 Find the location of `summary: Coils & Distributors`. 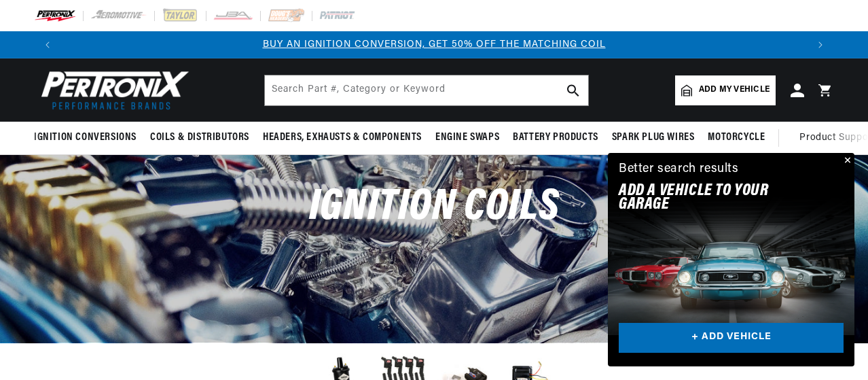

summary: Coils & Distributors is located at coordinates (200, 138).